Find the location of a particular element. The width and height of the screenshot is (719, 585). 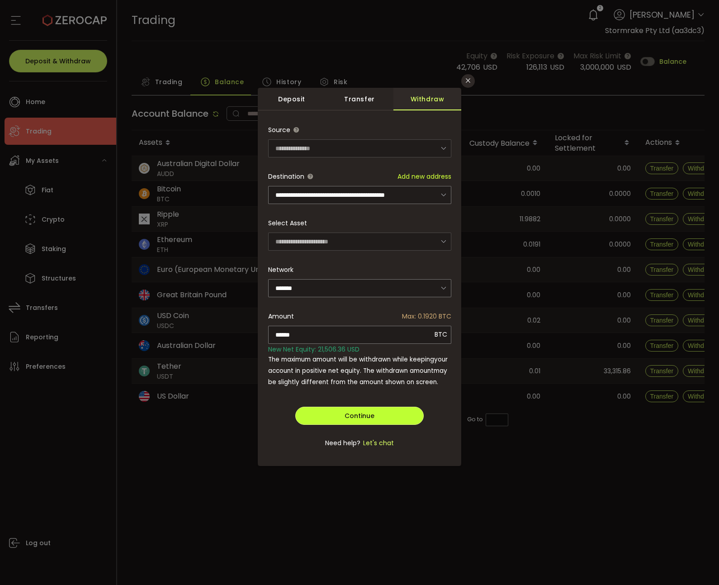

label: Select Asset is located at coordinates (288, 223).